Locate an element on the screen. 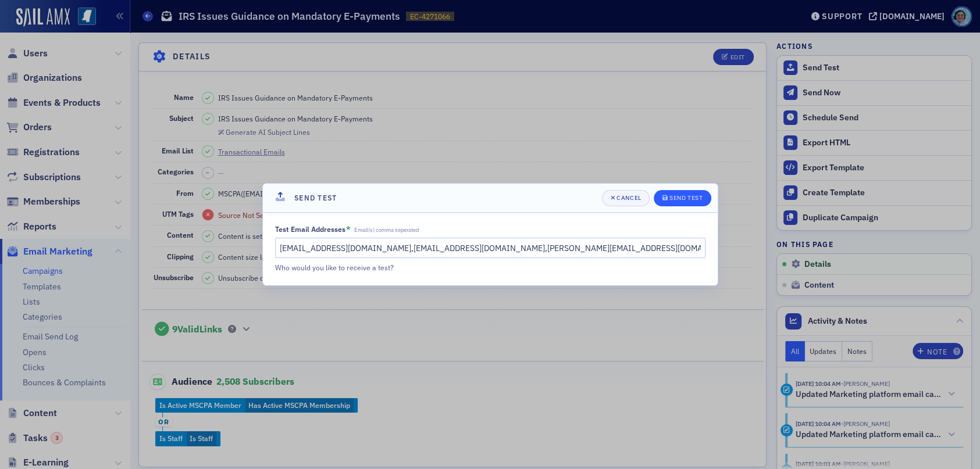 The width and height of the screenshot is (980, 469). button: Cancel is located at coordinates (625, 198).